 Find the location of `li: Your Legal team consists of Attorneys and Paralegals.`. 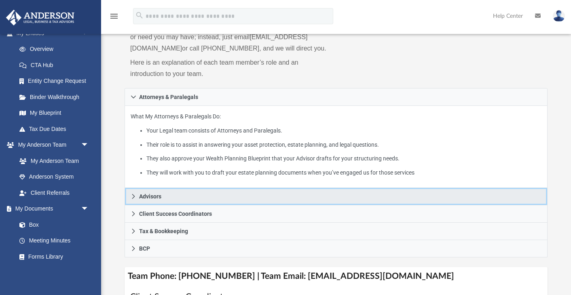

li: Your Legal team consists of Attorneys and Paralegals. is located at coordinates (344, 131).